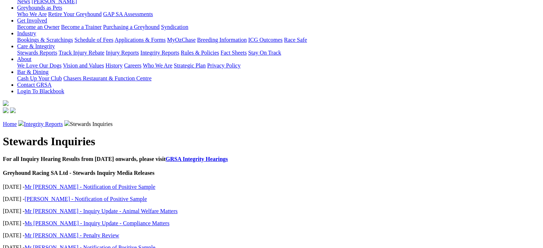 This screenshot has width=543, height=248. Describe the element at coordinates (81, 27) in the screenshot. I see `a: Become a Trainer` at that location.